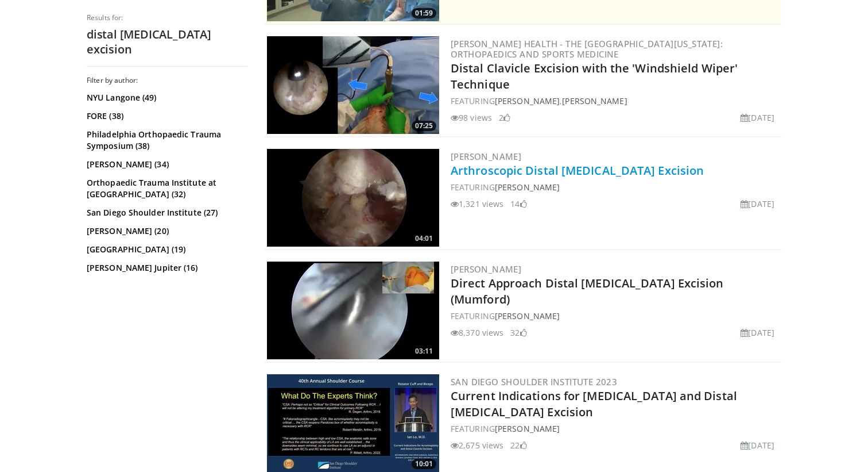 The width and height of the screenshot is (868, 472). I want to click on span: 03:11, so click(424, 351).